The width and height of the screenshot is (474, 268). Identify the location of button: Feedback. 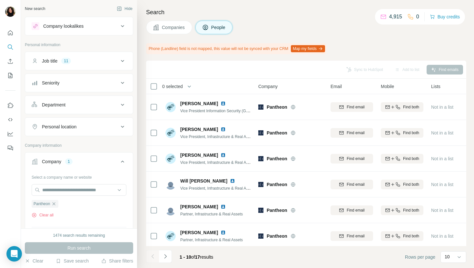
(10, 148).